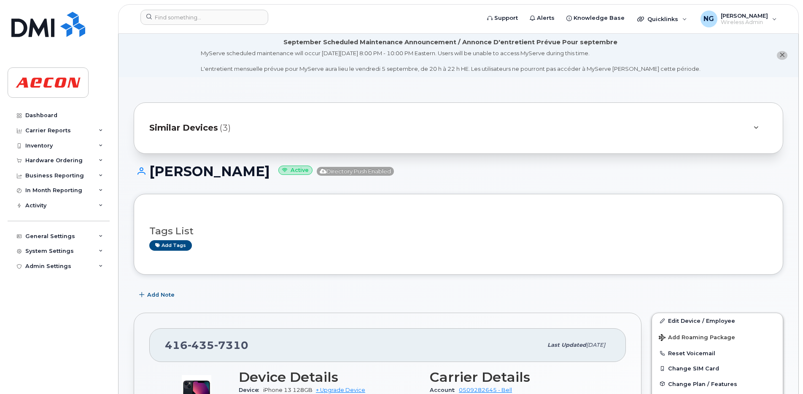  I want to click on h3: Carrier Details, so click(520, 377).